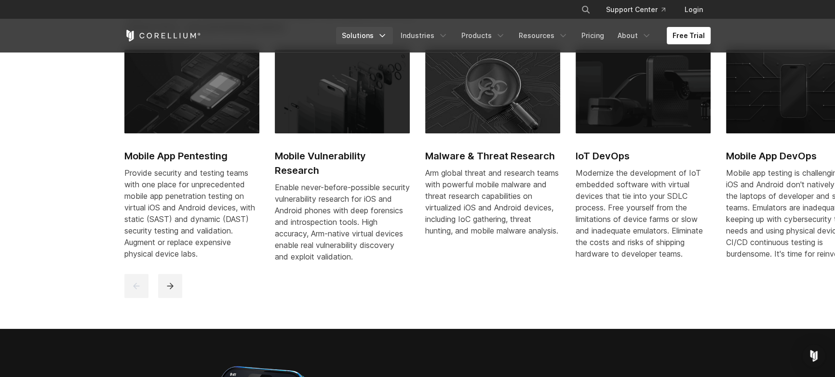  What do you see at coordinates (635, 10) in the screenshot?
I see `a: Support Center` at bounding box center [635, 10].